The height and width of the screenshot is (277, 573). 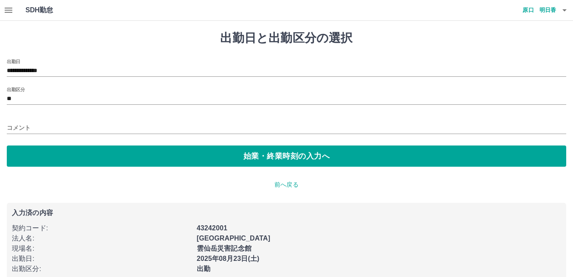 I want to click on p: 現場名 :, so click(x=102, y=249).